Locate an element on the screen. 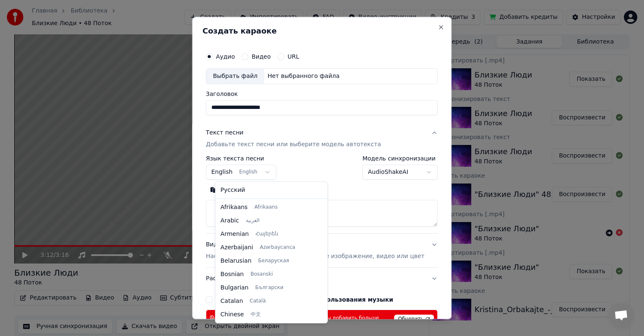 Image resolution: width=644 pixels, height=336 pixels. span: Azərbaycanca is located at coordinates (277, 248).